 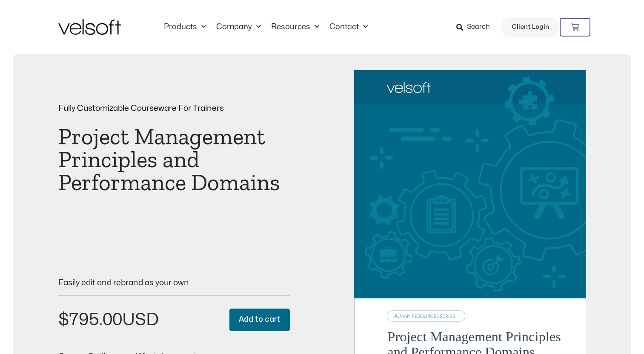 I want to click on a: Search, so click(x=475, y=27).